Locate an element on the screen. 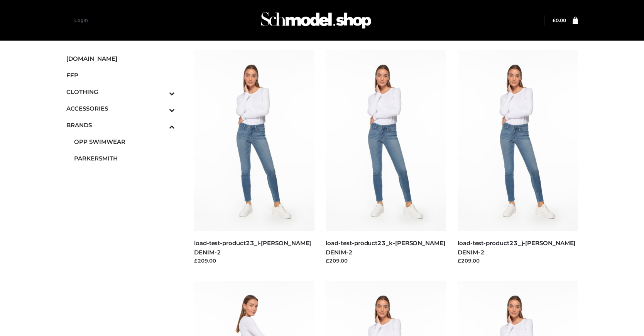 The height and width of the screenshot is (336, 644). a: £0.00 is located at coordinates (559, 20).